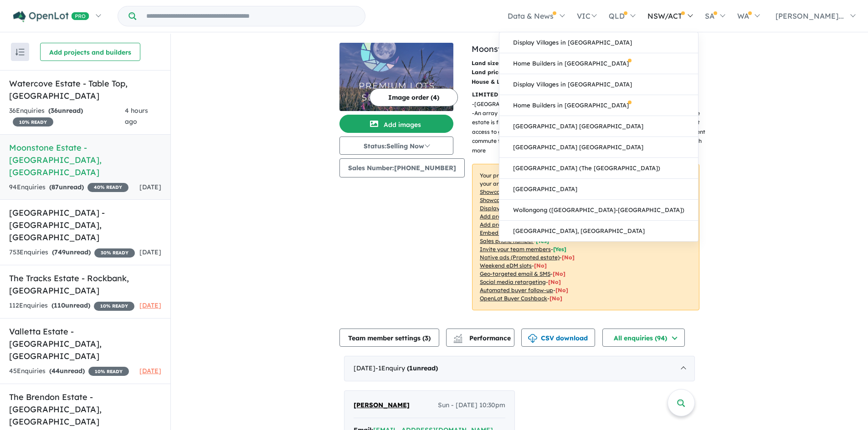 This screenshot has width=868, height=430. What do you see at coordinates (643, 338) in the screenshot?
I see `button: All enquiries (94)` at bounding box center [643, 338].